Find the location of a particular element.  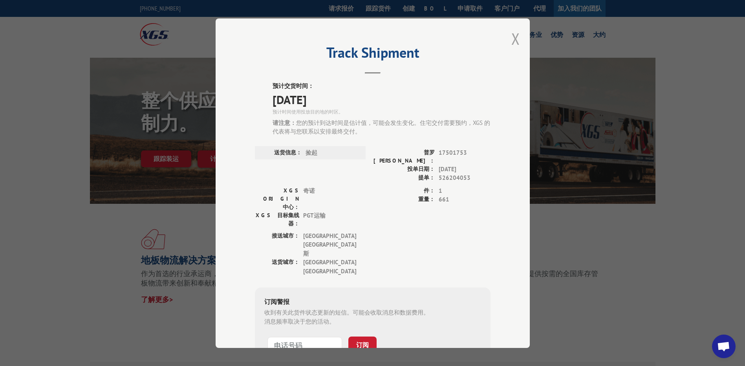

strong: 请注意： is located at coordinates (284, 122).